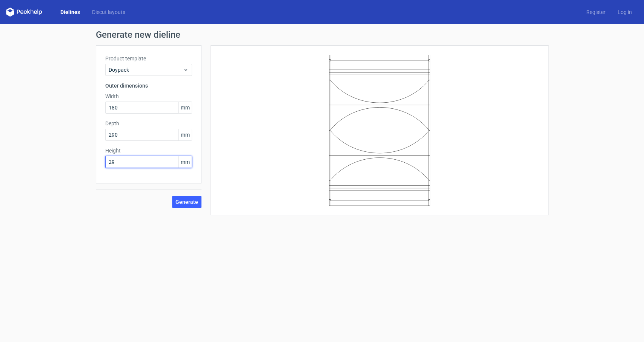  I want to click on label: Width, so click(148, 96).